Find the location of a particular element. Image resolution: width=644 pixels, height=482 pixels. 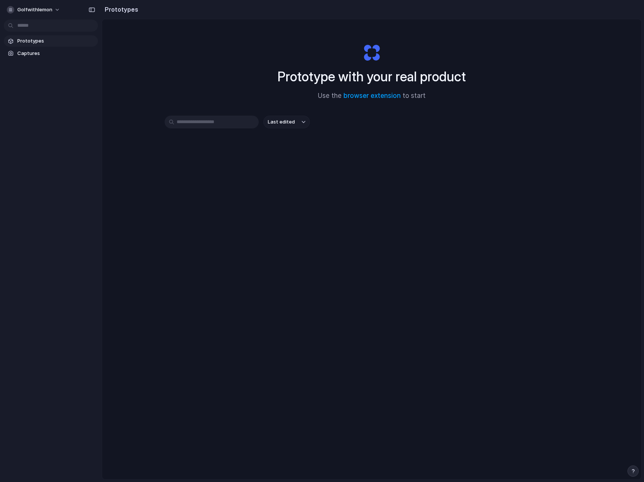

span: golfwithlemon is located at coordinates (35, 10).